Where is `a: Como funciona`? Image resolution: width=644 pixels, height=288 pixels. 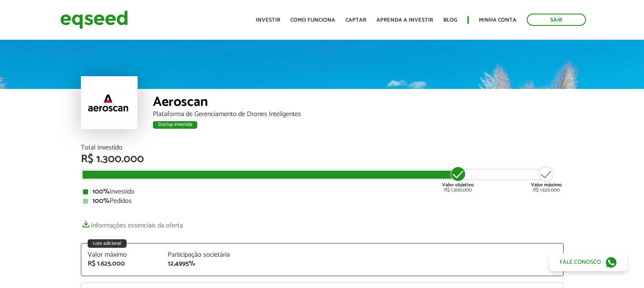
a: Como funciona is located at coordinates (313, 20).